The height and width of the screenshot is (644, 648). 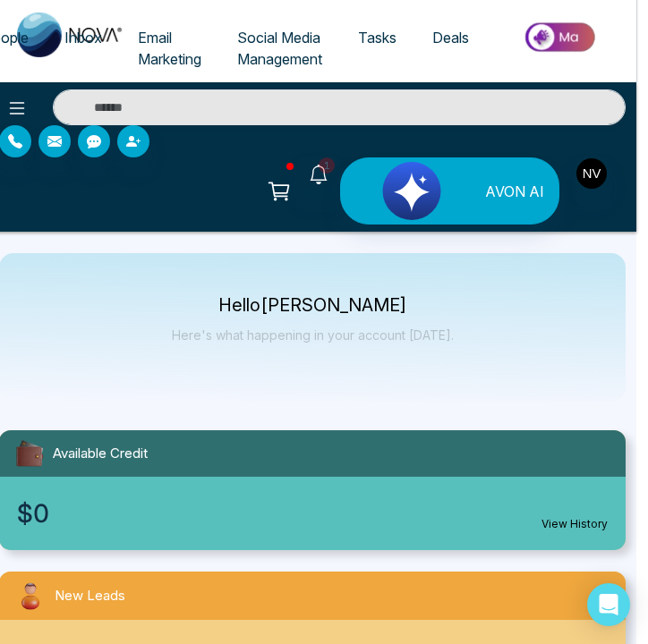 I want to click on button: AVON AI, so click(x=449, y=191).